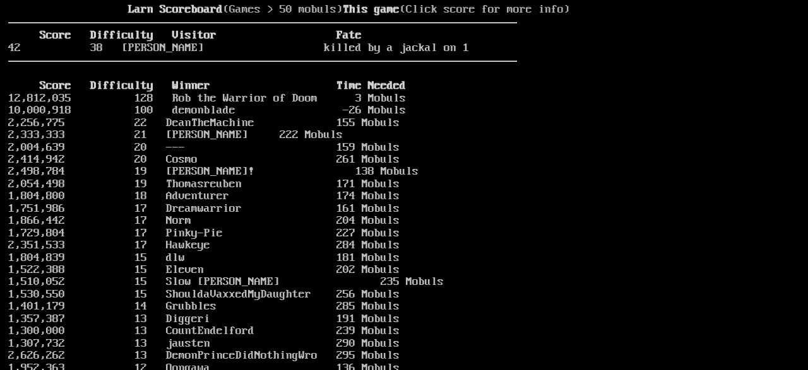  I want to click on b: Score Difficulty Visitor Fate, so click(201, 35).